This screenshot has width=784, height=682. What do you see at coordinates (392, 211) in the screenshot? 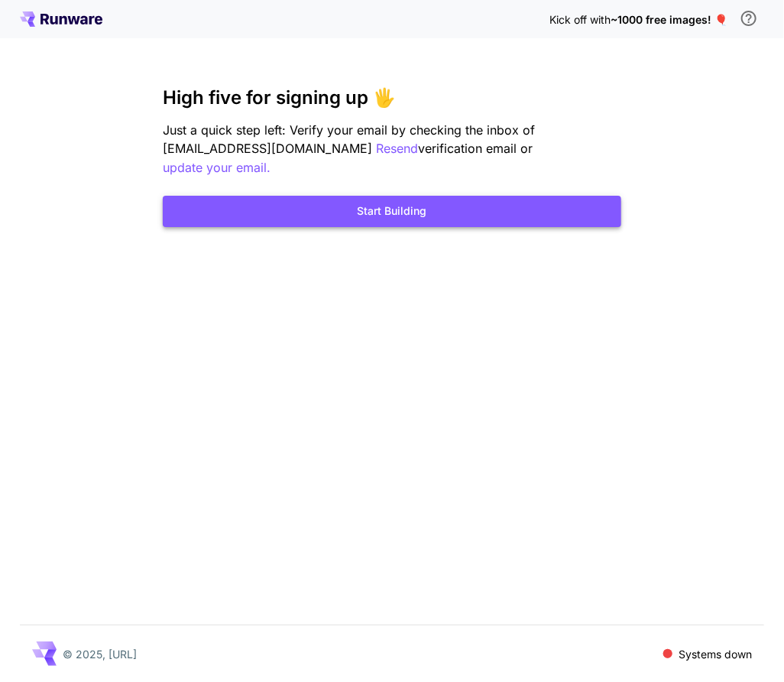
I see `button: Start Building` at bounding box center [392, 211].